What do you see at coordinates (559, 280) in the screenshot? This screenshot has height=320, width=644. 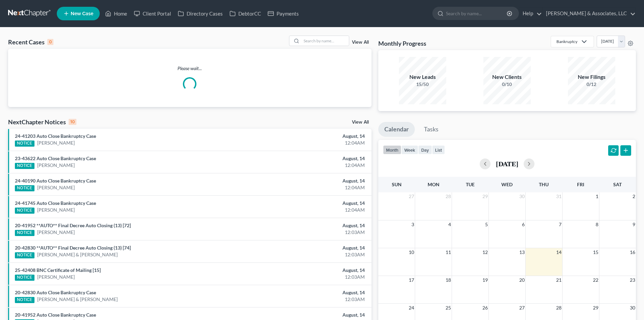 I see `span: 21` at bounding box center [559, 280].